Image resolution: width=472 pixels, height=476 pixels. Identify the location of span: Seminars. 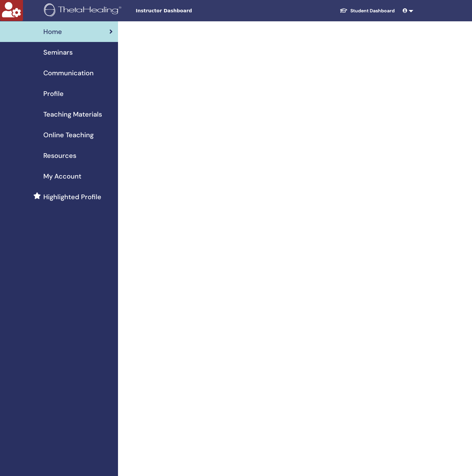
(58, 52).